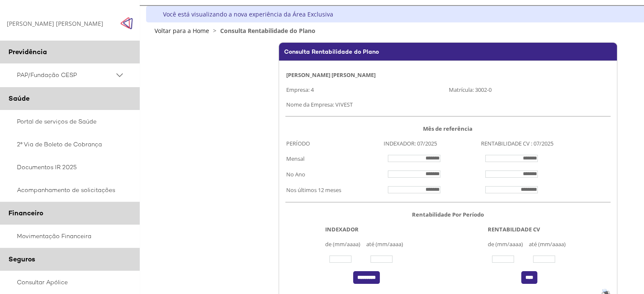 The image size is (644, 294). What do you see at coordinates (334, 190) in the screenshot?
I see `td: Nos últimos 12 meses` at bounding box center [334, 190].